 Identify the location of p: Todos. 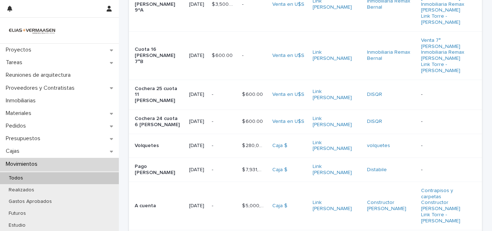
(16, 178).